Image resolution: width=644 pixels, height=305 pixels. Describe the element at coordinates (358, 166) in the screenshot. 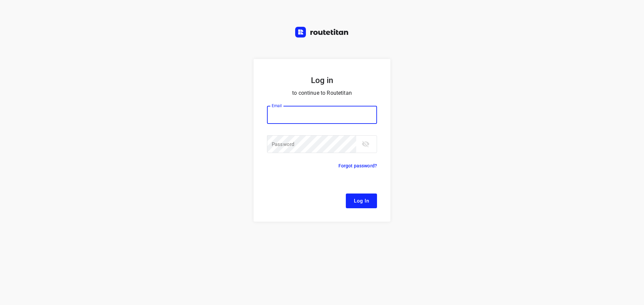

I see `p: Forgot password?` at that location.